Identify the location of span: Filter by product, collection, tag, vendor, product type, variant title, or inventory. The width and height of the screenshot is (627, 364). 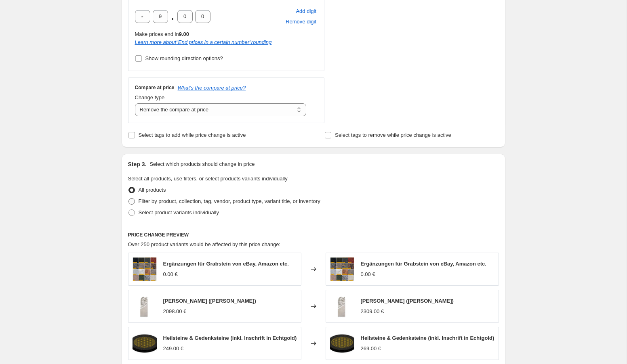
(229, 201).